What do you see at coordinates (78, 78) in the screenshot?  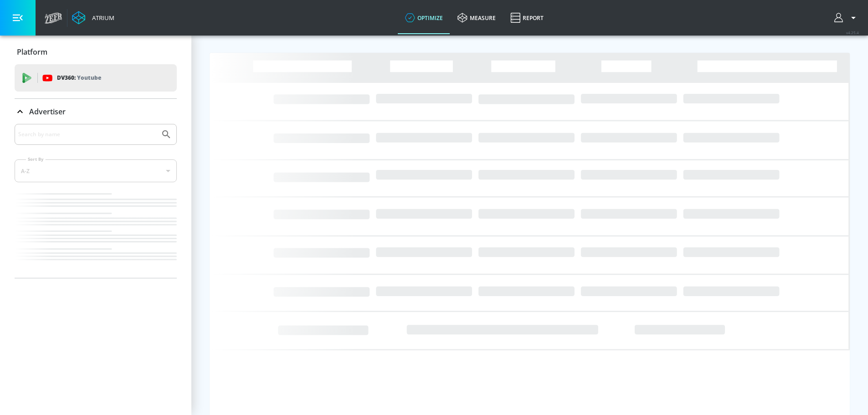 I see `p: DV360:` at bounding box center [78, 78].